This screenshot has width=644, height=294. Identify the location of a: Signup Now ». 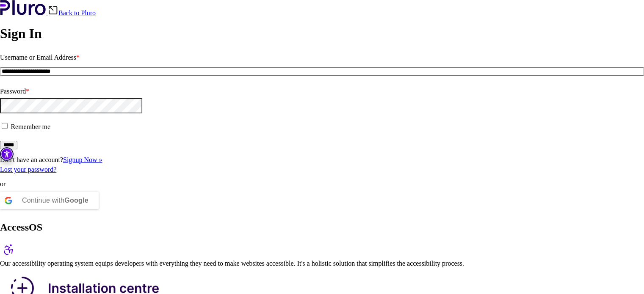
(83, 160).